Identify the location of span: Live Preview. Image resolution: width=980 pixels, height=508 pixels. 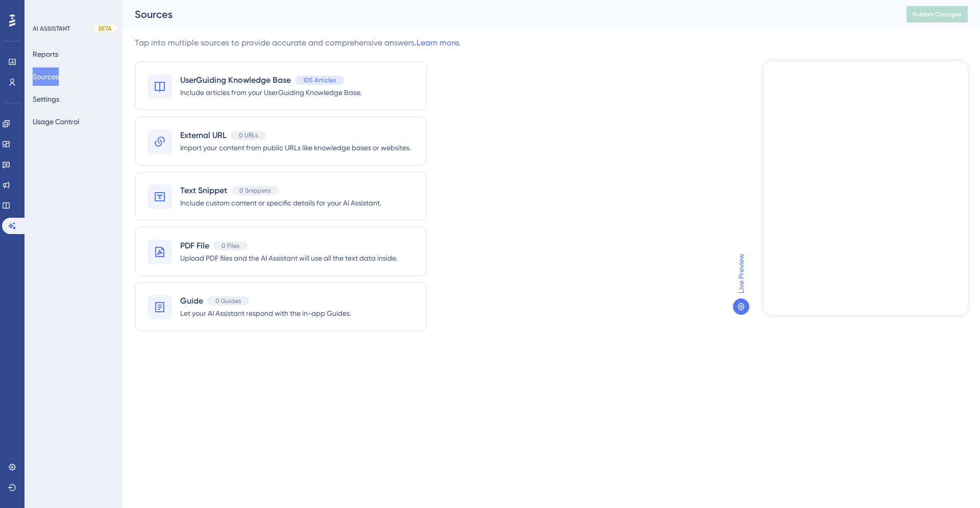
(741, 273).